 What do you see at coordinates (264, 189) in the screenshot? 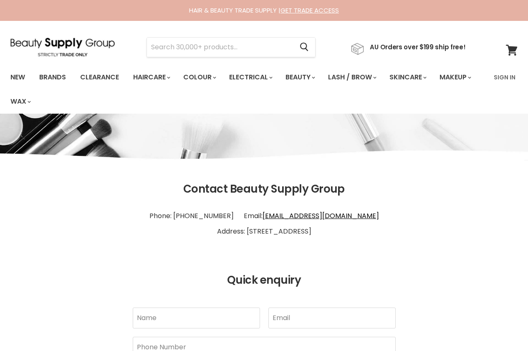
I see `h2: Contact Beauty Supply Group` at bounding box center [264, 189].